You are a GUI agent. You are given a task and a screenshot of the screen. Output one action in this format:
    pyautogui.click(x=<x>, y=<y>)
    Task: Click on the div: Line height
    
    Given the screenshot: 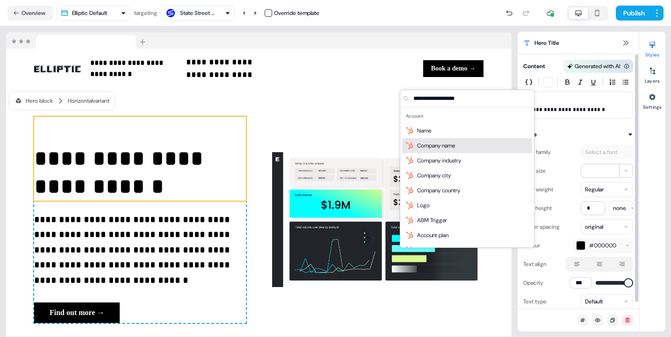 What is the action you would take?
    pyautogui.click(x=537, y=208)
    